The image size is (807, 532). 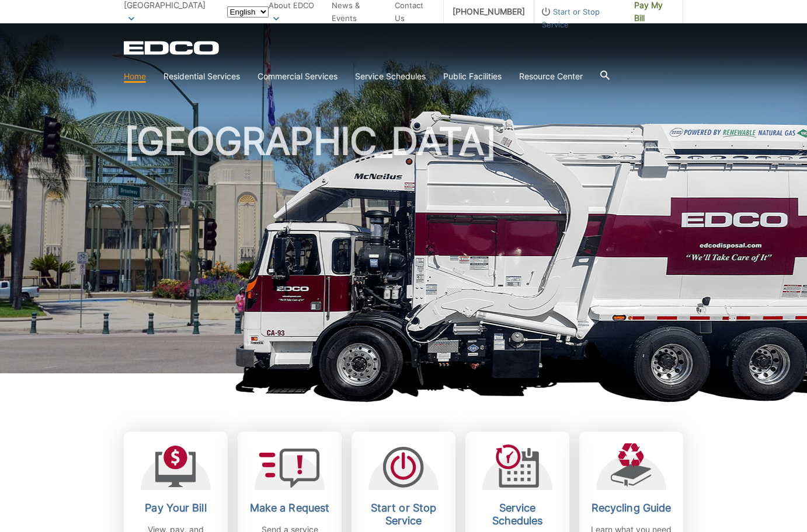 I want to click on h2: Make a Request, so click(x=290, y=509).